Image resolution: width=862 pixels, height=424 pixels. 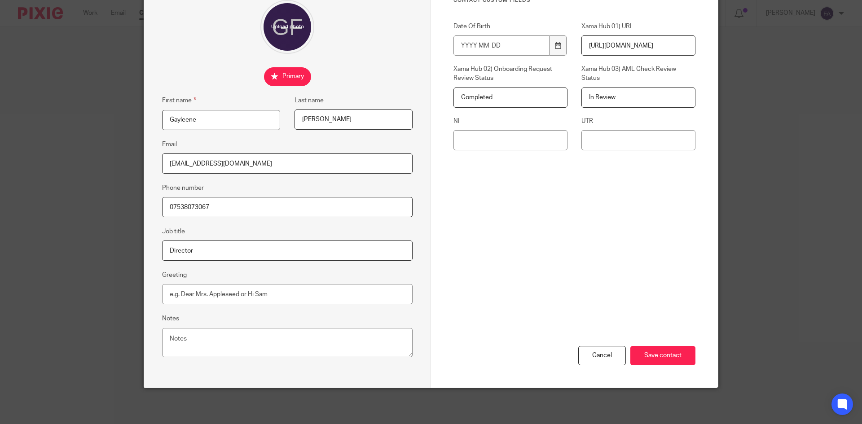 I want to click on label: Job title, so click(x=173, y=232).